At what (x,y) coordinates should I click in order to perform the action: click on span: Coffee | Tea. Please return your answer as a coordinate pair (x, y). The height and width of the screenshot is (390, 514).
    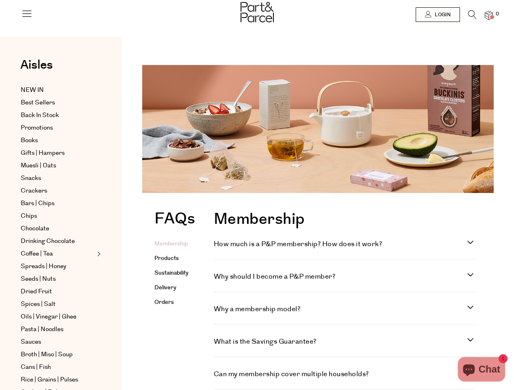
    Looking at the image, I should click on (37, 254).